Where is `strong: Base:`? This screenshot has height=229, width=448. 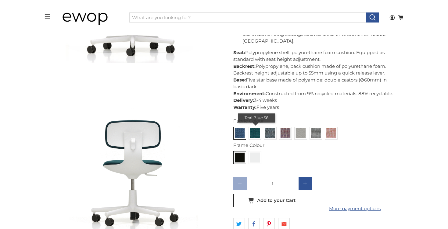
strong: Base: is located at coordinates (239, 80).